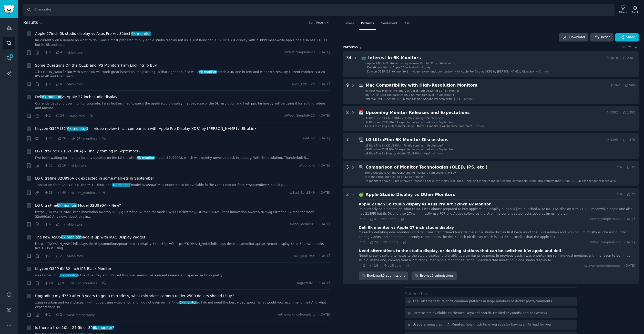  I want to click on span: Recent, so click(321, 23).